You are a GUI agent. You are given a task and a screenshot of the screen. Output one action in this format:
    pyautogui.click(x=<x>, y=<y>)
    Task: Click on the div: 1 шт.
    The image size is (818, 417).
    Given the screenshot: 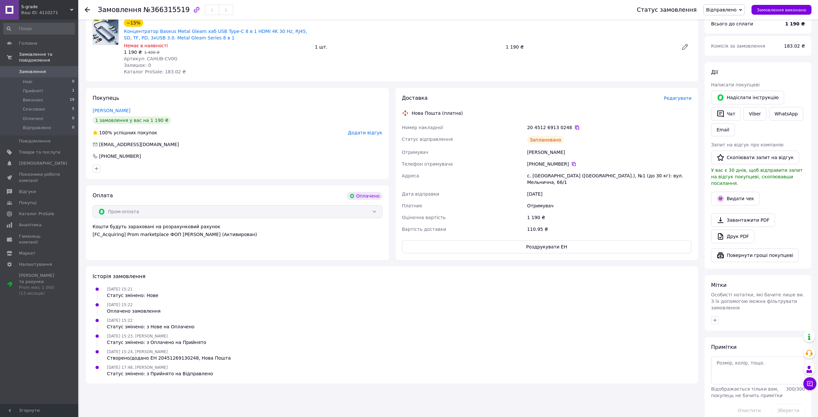 What is the action you would take?
    pyautogui.click(x=408, y=47)
    